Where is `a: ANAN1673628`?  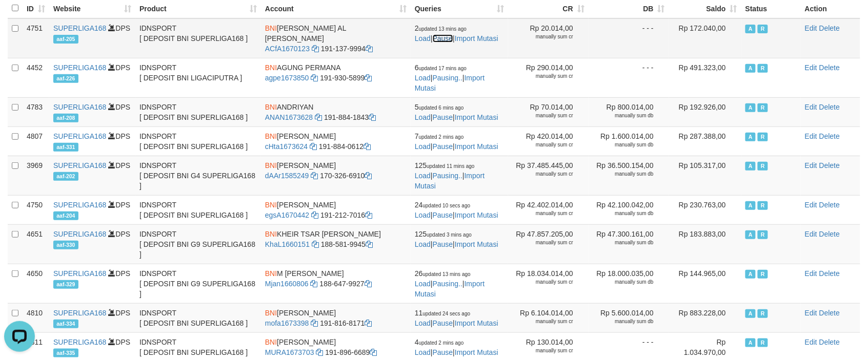
a: ANAN1673628 is located at coordinates (289, 117).